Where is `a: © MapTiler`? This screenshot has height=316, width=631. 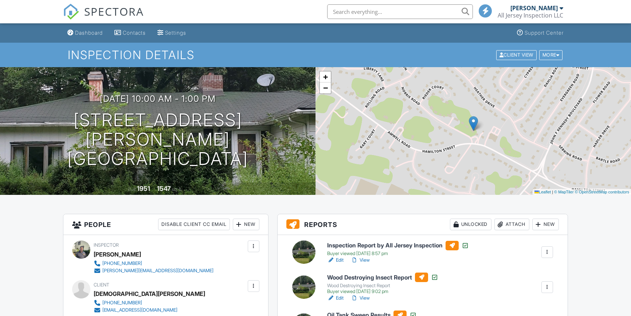 a: © MapTiler is located at coordinates (564, 192).